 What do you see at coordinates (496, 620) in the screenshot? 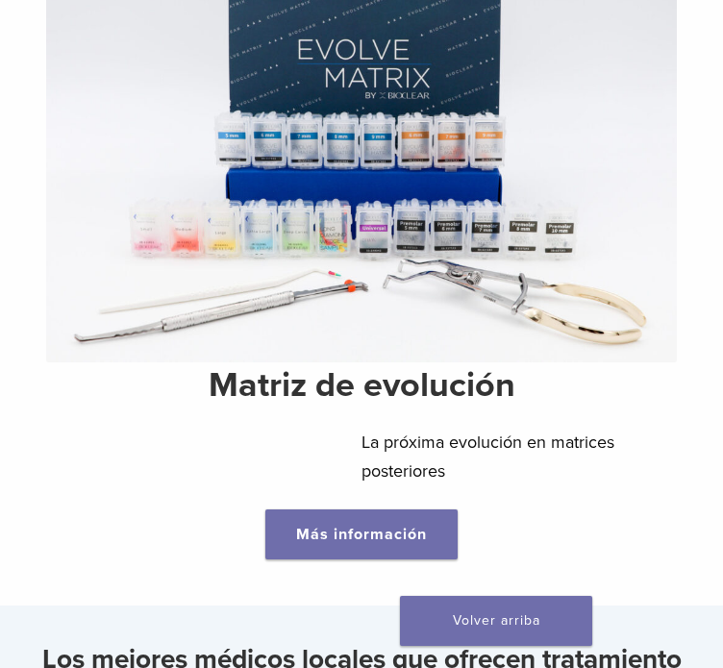
I see `font: Volver arriba` at bounding box center [496, 620].